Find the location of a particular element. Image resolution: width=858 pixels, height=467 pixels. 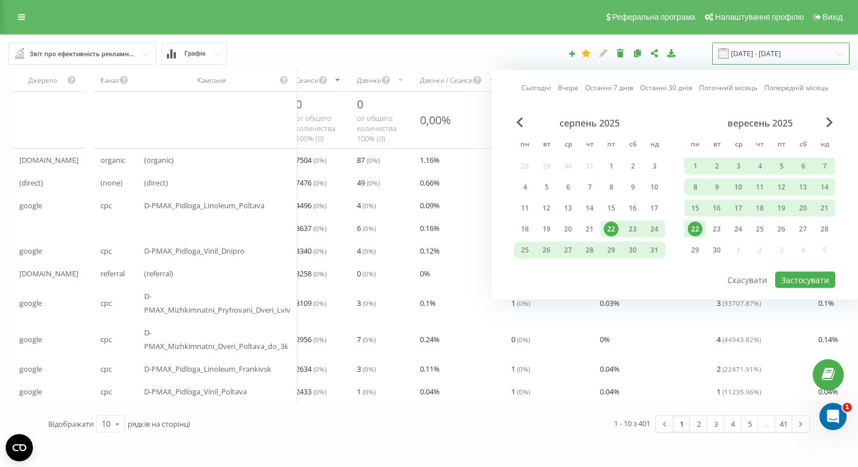

span: рядків на сторінці is located at coordinates (159, 424).